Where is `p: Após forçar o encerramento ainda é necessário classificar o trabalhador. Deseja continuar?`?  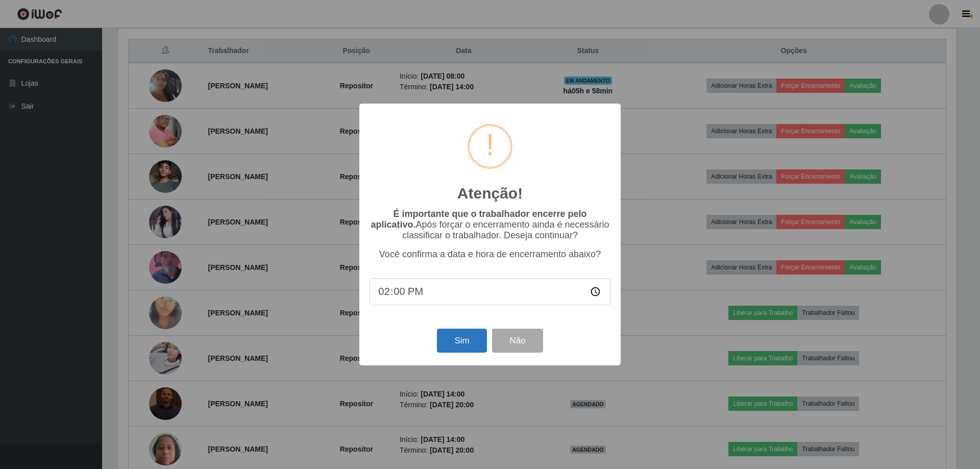 p: Após forçar o encerramento ainda é necessário classificar o trabalhador. Deseja continuar? is located at coordinates (490, 225).